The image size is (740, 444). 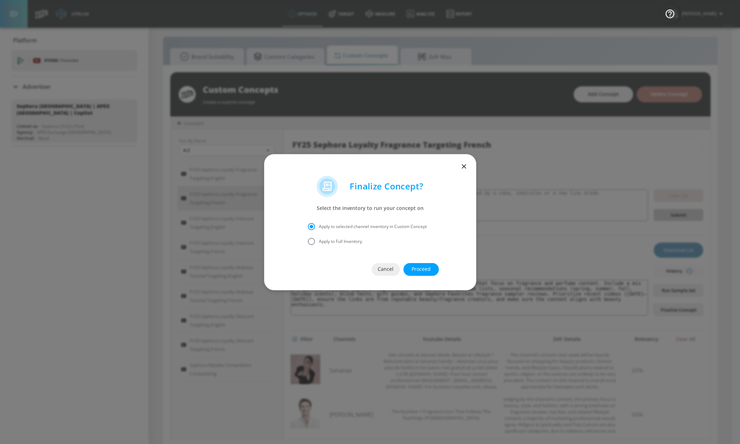 I want to click on button: Proceed, so click(x=421, y=269).